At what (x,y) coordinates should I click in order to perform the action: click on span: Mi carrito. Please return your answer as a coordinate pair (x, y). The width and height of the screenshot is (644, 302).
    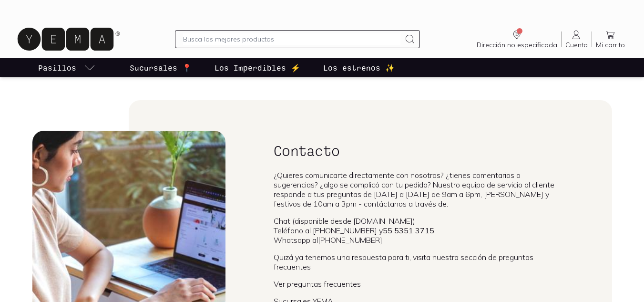
    Looking at the image, I should click on (610, 45).